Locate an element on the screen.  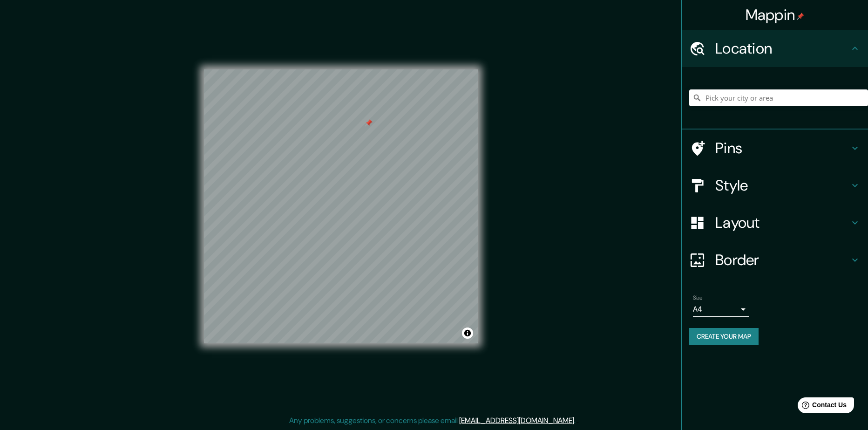
img: pin-icon.png is located at coordinates (801, 16).